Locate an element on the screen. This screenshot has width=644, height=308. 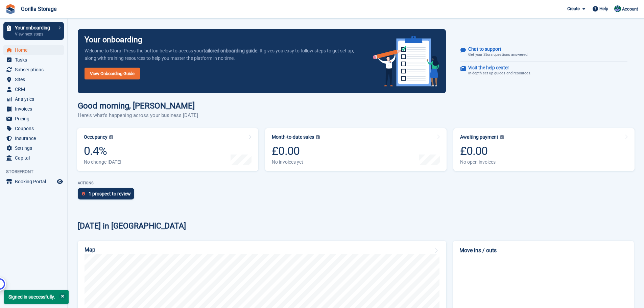
img: Leasha Sutherland is located at coordinates (617, 9).